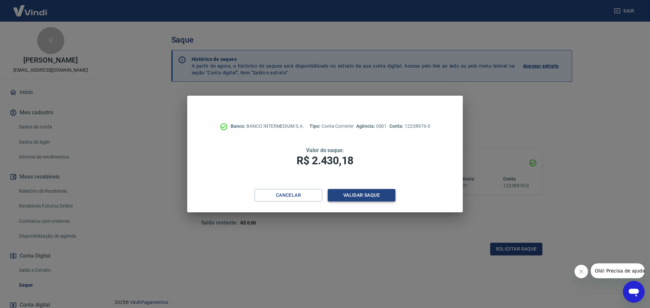  Describe the element at coordinates (366, 126) in the screenshot. I see `span: Agência:` at that location.